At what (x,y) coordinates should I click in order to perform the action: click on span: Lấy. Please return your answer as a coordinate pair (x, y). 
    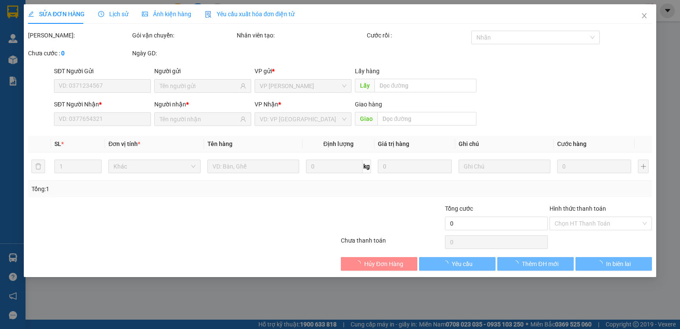
    Looking at the image, I should click on (365, 85).